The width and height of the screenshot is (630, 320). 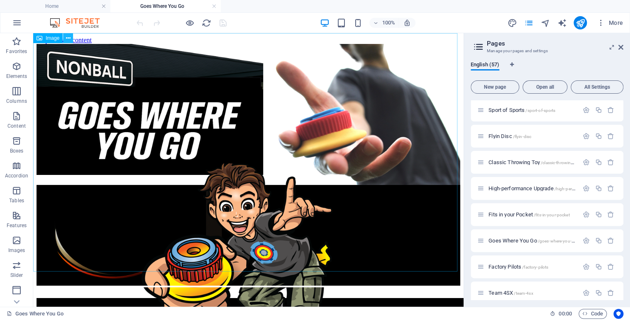 I want to click on p: Content, so click(x=17, y=126).